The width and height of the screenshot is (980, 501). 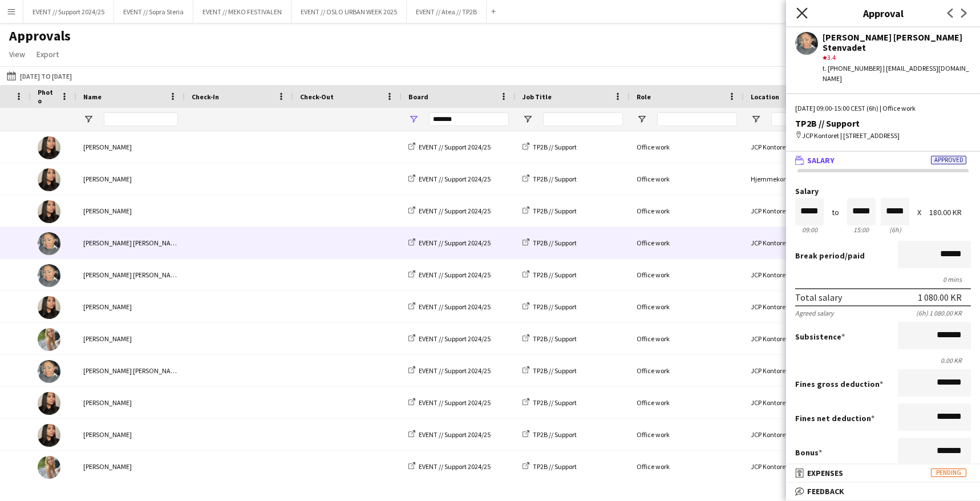 What do you see at coordinates (825, 491) in the screenshot?
I see `span: Feedback` at bounding box center [825, 491].